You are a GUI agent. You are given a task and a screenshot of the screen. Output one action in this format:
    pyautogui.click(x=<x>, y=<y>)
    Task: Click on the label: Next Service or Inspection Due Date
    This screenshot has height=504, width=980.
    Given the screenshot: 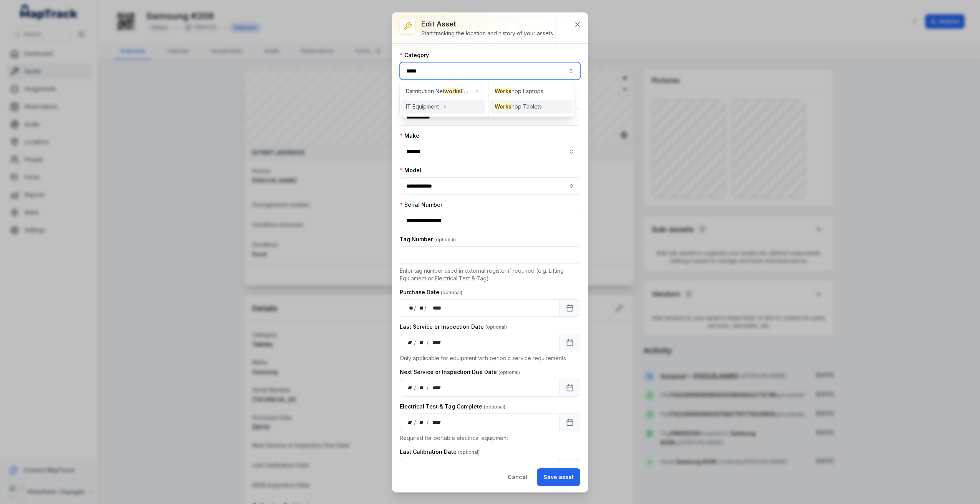 What is the action you would take?
    pyautogui.click(x=459, y=373)
    